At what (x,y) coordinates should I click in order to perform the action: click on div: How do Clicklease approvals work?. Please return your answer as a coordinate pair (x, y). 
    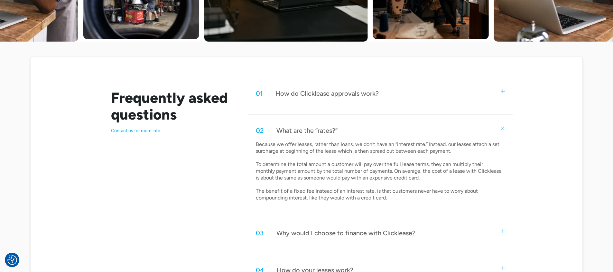
    Looking at the image, I should click on (327, 93).